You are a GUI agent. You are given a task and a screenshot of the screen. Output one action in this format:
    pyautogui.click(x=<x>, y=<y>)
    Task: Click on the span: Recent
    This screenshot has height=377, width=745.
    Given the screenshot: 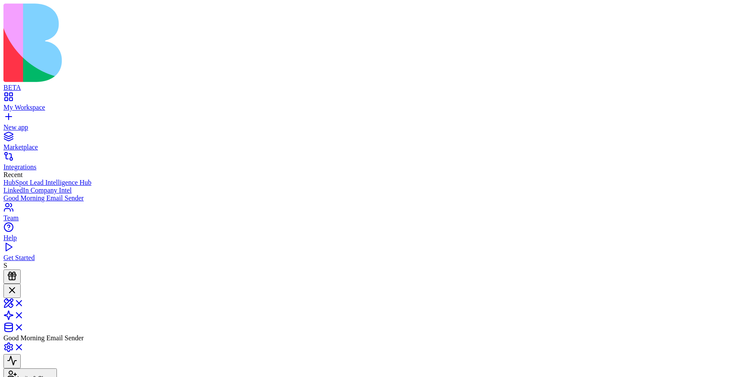 What is the action you would take?
    pyautogui.click(x=13, y=174)
    